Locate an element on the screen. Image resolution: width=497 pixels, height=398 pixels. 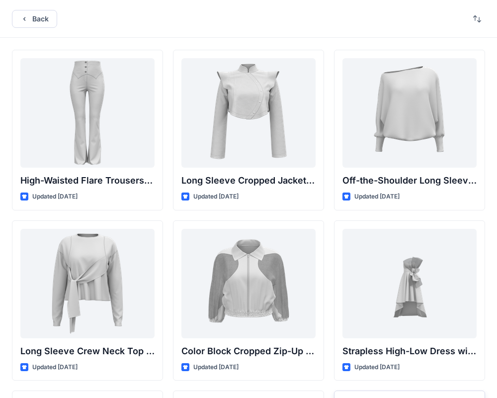
p: Color Block Cropped Zip-Up Jacket with Sheer Sleeves is located at coordinates (249, 351).